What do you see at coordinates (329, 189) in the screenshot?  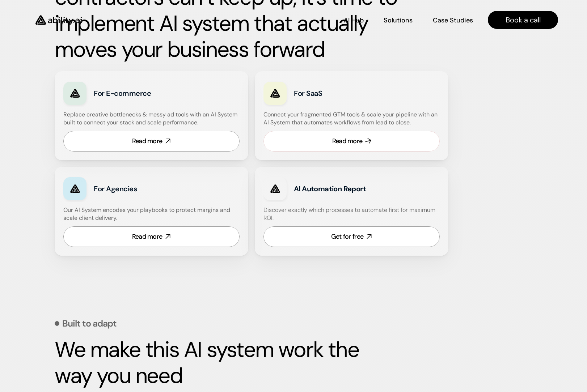 I see `strong: AI Automation Report` at bounding box center [329, 189].